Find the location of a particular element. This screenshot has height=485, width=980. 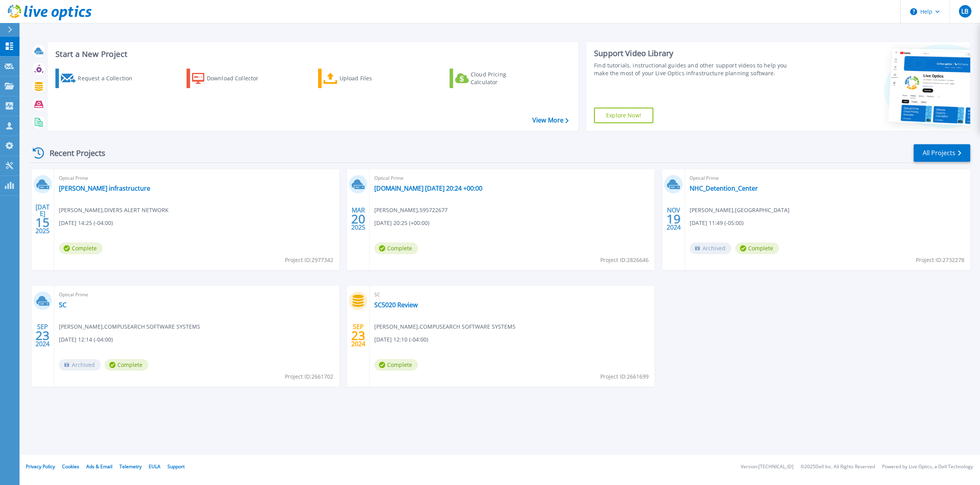

span: Project ID: 2732278 is located at coordinates (940, 260).